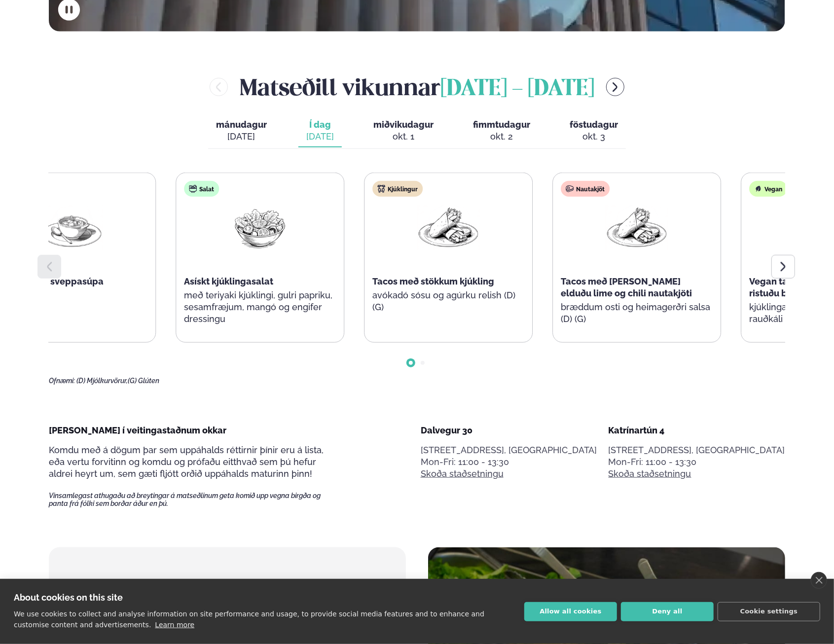 This screenshot has width=834, height=644. I want to click on button: miðvikudagur okt. 1, so click(404, 131).